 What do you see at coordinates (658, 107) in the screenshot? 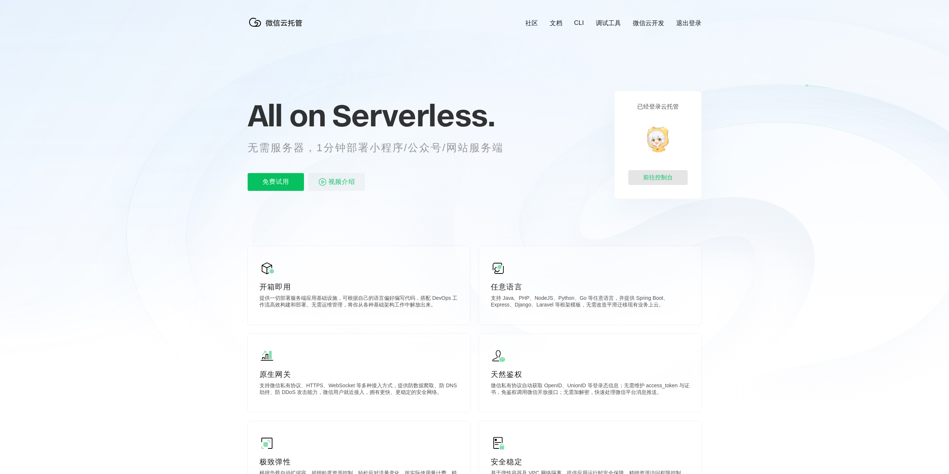
I see `p: 已经登录云托管` at bounding box center [658, 107].